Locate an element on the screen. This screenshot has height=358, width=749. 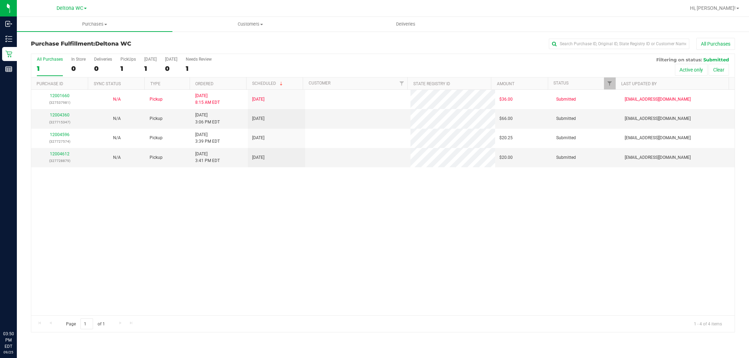
span: $36.00 is located at coordinates (506, 99).